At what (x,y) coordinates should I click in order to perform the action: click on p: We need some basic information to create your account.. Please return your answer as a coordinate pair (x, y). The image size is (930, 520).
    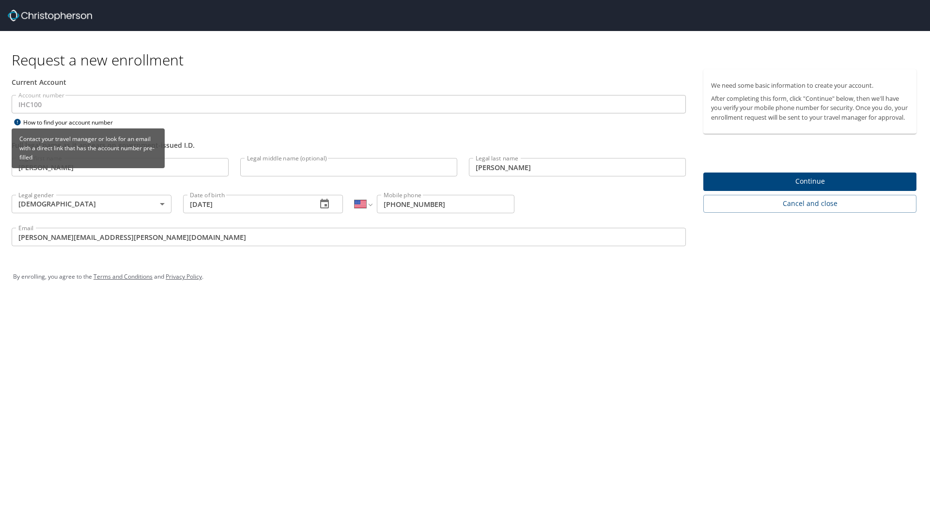
    Looking at the image, I should click on (810, 85).